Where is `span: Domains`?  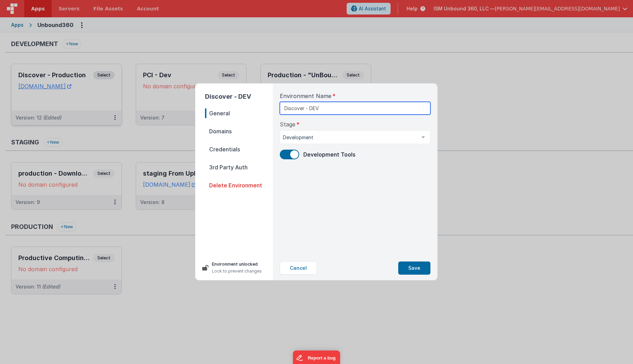
span: Domains is located at coordinates (239, 131).